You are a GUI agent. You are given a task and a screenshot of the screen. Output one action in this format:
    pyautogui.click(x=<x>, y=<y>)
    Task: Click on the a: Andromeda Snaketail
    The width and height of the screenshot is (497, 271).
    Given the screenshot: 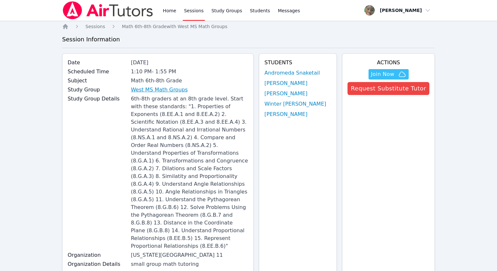 What is the action you would take?
    pyautogui.click(x=292, y=73)
    